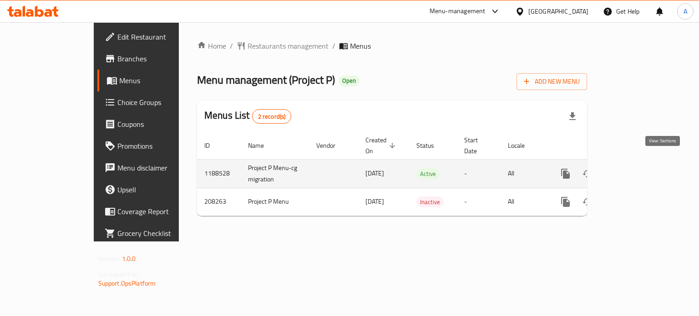 The image size is (699, 316). I want to click on a: Support.OpsPlatform, so click(127, 283).